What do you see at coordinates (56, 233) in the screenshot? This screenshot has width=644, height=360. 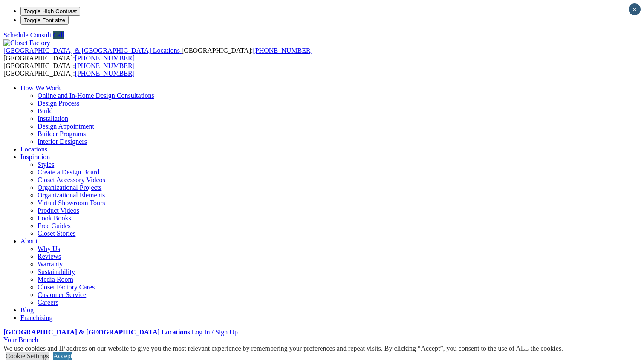 I see `a: Closet Stories` at bounding box center [56, 233].